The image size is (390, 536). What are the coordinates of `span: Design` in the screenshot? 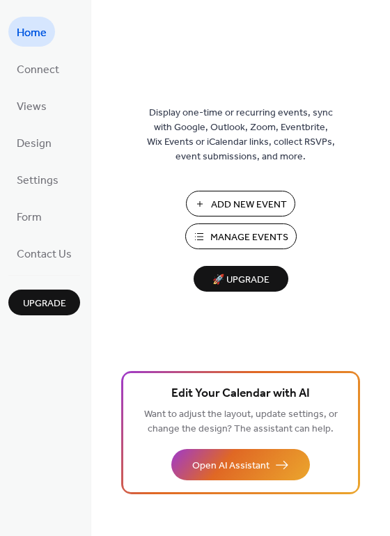 It's located at (34, 144).